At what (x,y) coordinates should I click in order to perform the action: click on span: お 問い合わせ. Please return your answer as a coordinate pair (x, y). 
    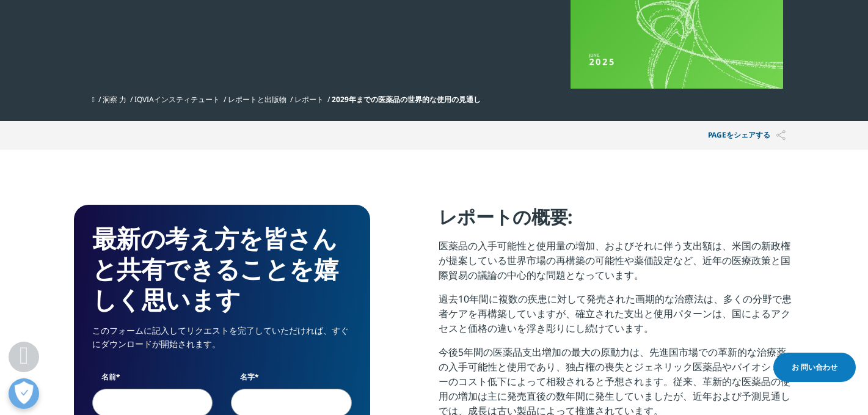
    Looking at the image, I should click on (814, 367).